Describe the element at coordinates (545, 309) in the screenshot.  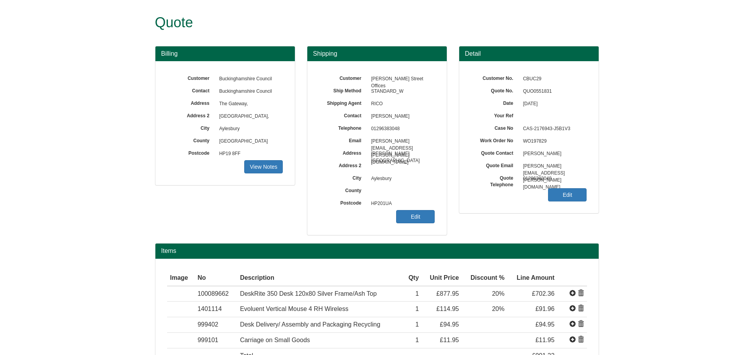
I see `span: £91.96` at that location.